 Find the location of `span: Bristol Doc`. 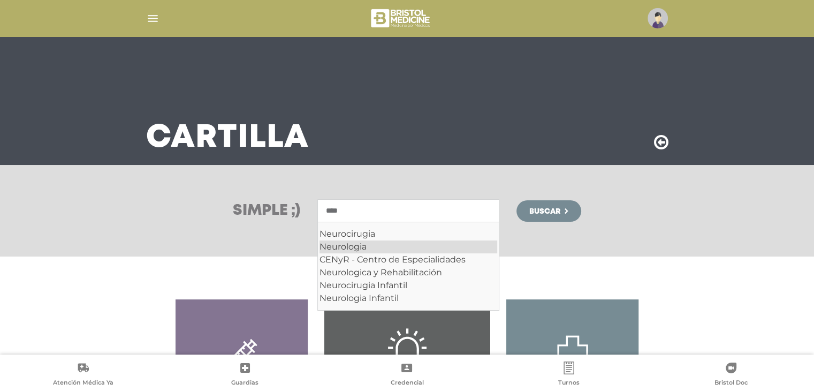

span: Bristol Doc is located at coordinates (731, 383).